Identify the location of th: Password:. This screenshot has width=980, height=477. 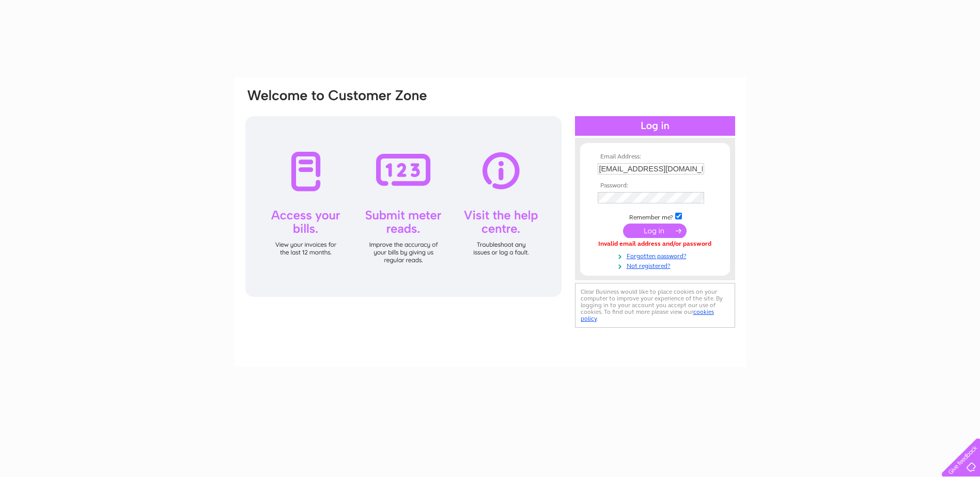
(655, 186).